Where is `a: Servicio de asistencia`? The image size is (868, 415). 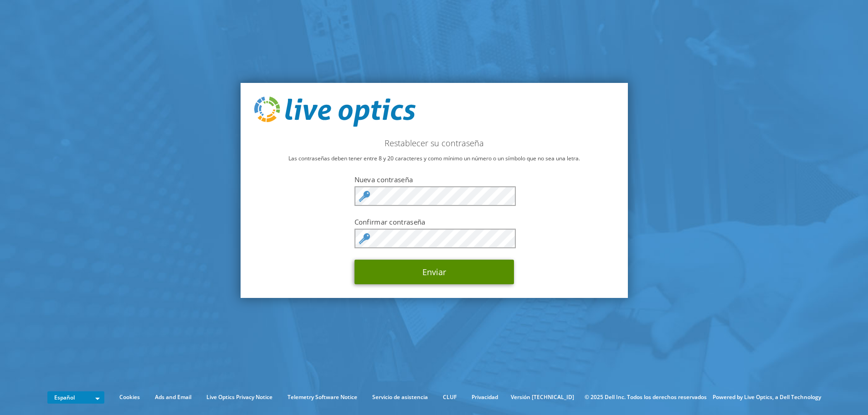 a: Servicio de asistencia is located at coordinates (400, 397).